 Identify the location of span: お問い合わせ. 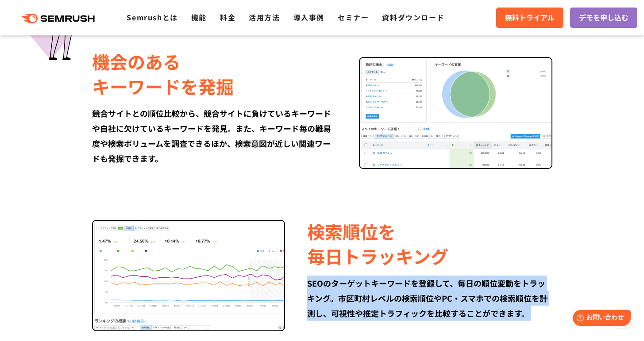
(40, 11).